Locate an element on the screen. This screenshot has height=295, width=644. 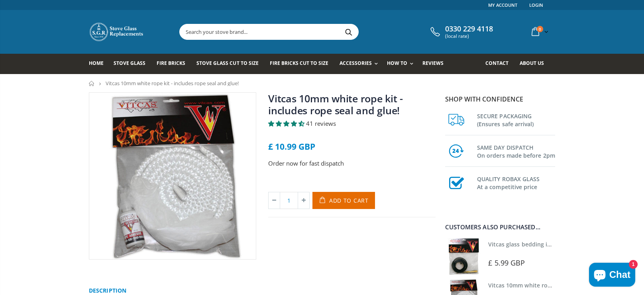
span: 0 is located at coordinates (540, 29).